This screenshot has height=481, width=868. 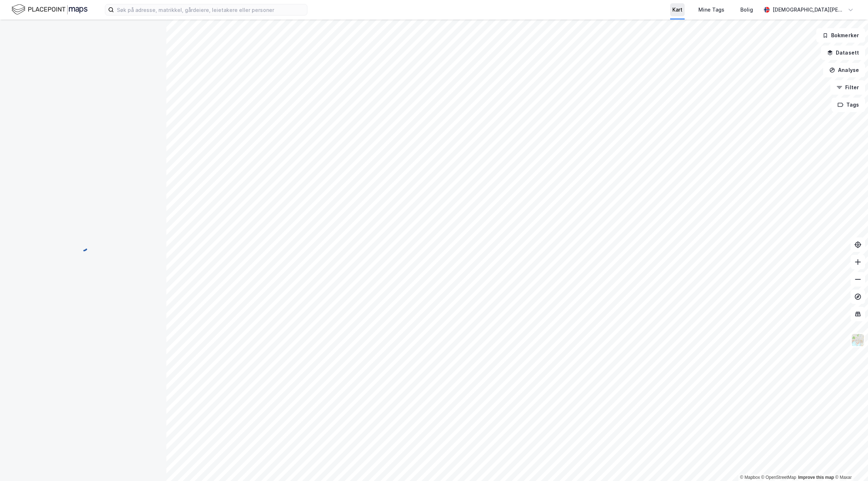 I want to click on button: Analyse, so click(x=844, y=70).